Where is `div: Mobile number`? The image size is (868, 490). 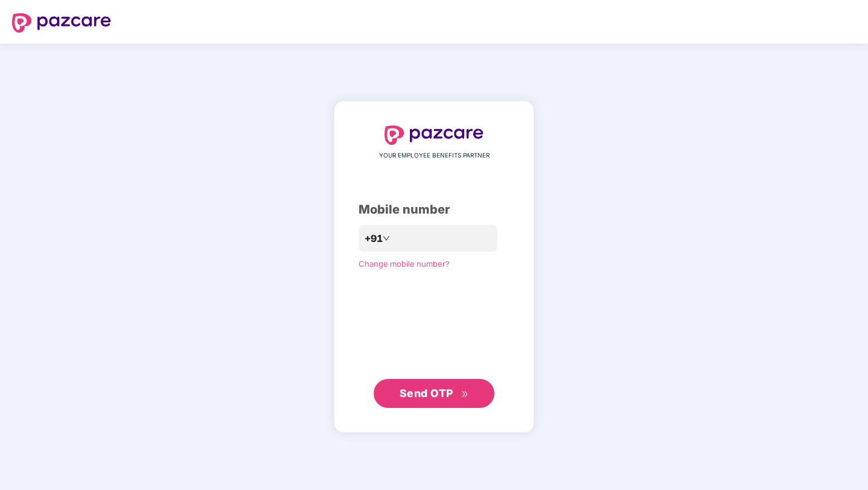 div: Mobile number is located at coordinates (434, 209).